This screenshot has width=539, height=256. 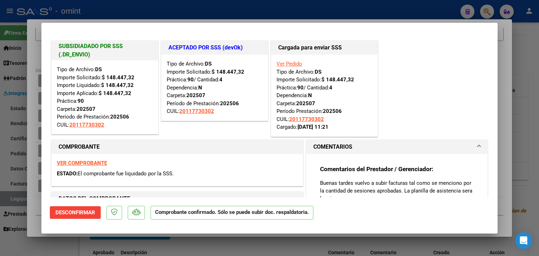 I want to click on button: Desconfirmar, so click(x=75, y=213).